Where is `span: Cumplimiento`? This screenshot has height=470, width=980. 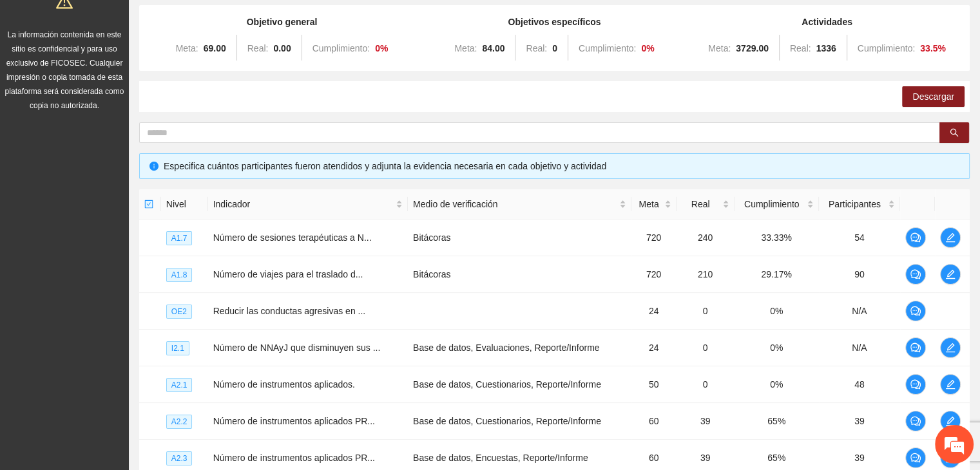
span: Cumplimiento is located at coordinates (772, 204).